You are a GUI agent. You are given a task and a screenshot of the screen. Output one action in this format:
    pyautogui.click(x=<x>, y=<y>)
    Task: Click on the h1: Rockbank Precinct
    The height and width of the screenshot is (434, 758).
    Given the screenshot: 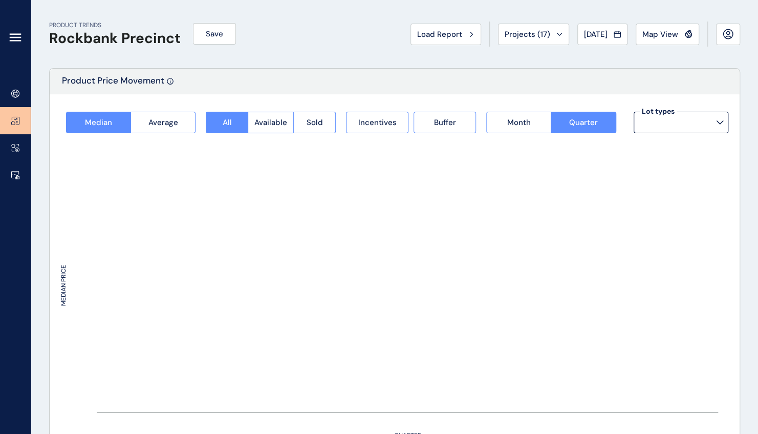 What is the action you would take?
    pyautogui.click(x=115, y=38)
    